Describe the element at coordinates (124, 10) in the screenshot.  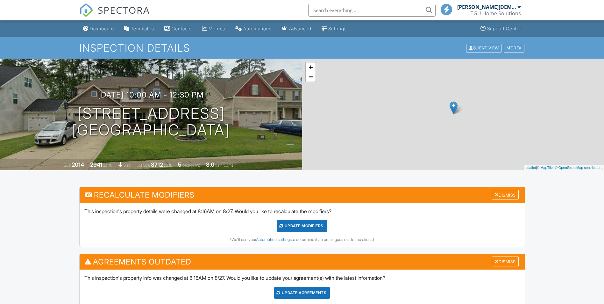
I see `span: SPECTORA` at that location.